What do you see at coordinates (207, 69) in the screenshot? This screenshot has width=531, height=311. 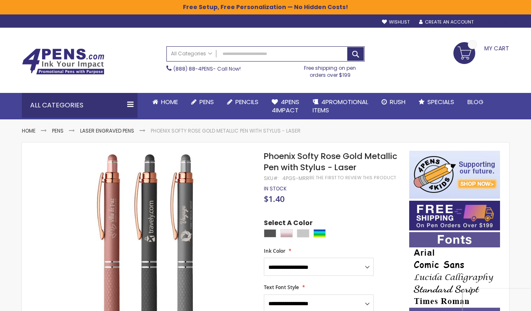 I see `span: - Call Now!` at bounding box center [207, 69].